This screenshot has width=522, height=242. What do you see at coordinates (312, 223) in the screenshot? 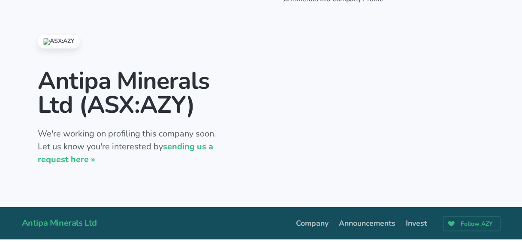
I see `a: Company` at bounding box center [312, 223].